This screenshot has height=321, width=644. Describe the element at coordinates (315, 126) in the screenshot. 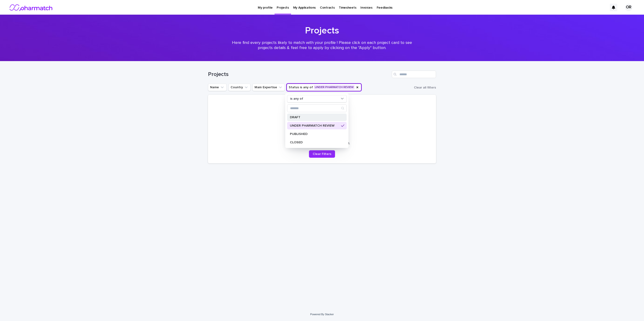

I see `p: UNDER PHARMATCH REVIEW` at that location.